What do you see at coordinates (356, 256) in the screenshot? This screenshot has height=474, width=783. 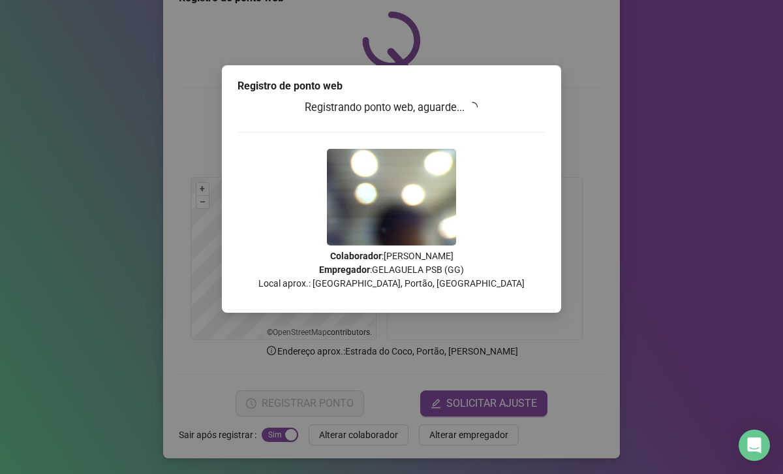 I see `strong: Colaborador` at bounding box center [356, 256].